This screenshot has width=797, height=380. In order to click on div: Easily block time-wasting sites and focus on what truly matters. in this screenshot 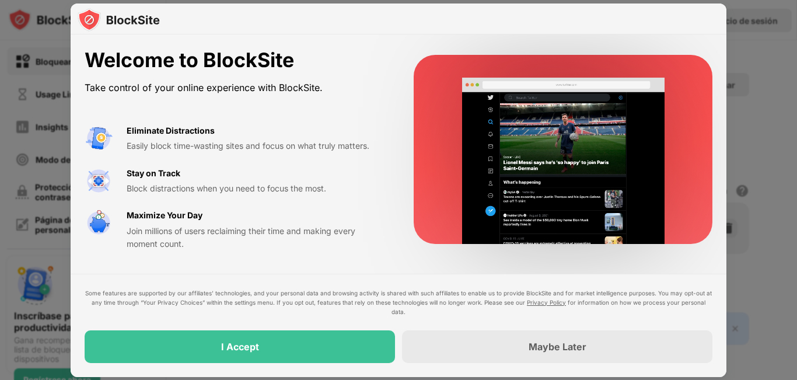, I will do `click(256, 146)`.